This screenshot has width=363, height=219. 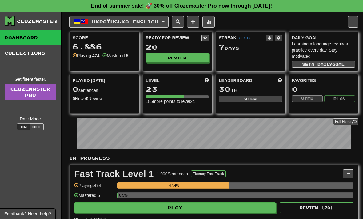 I want to click on span: Українська / English, so click(x=125, y=22).